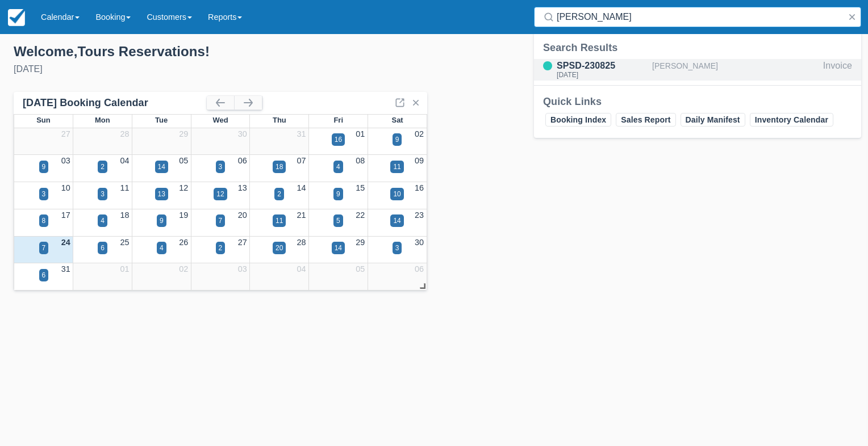  Describe the element at coordinates (184, 188) in the screenshot. I see `a: 12` at that location.